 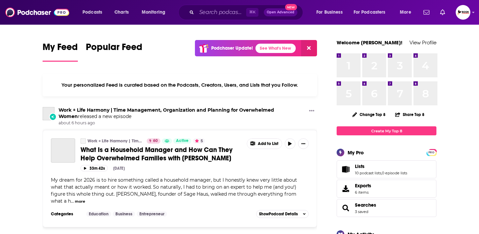 What do you see at coordinates (124, 214) in the screenshot?
I see `a: Business` at bounding box center [124, 214].